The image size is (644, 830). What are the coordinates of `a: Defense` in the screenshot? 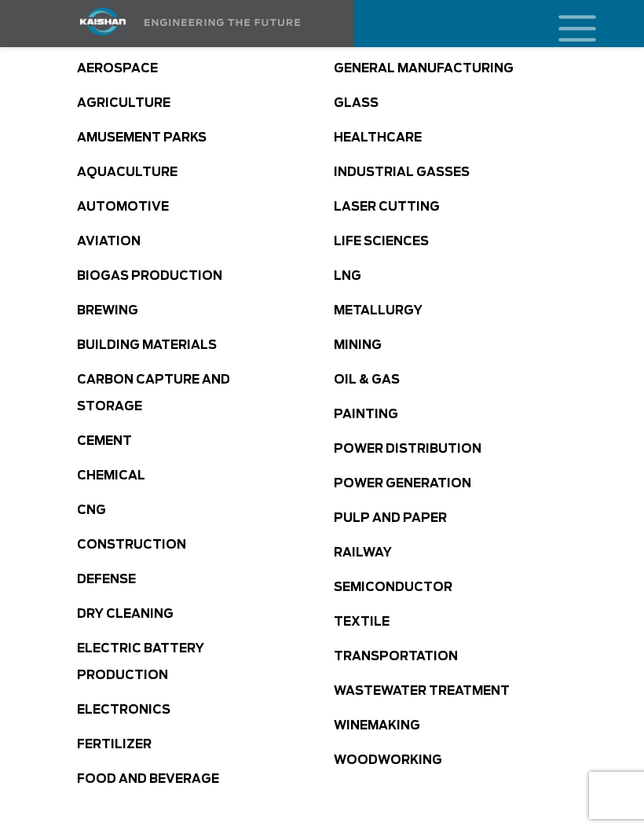 It's located at (106, 579).